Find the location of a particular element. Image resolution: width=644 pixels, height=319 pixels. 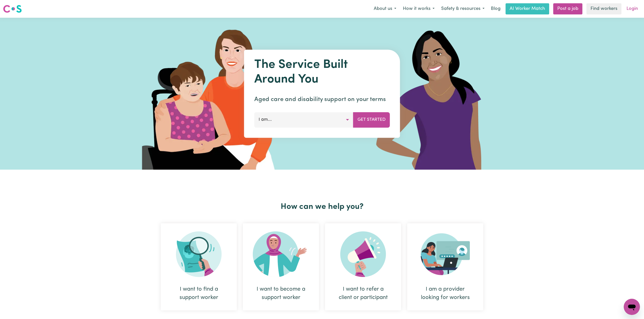

h1: The Service Built Around You is located at coordinates (322, 72).